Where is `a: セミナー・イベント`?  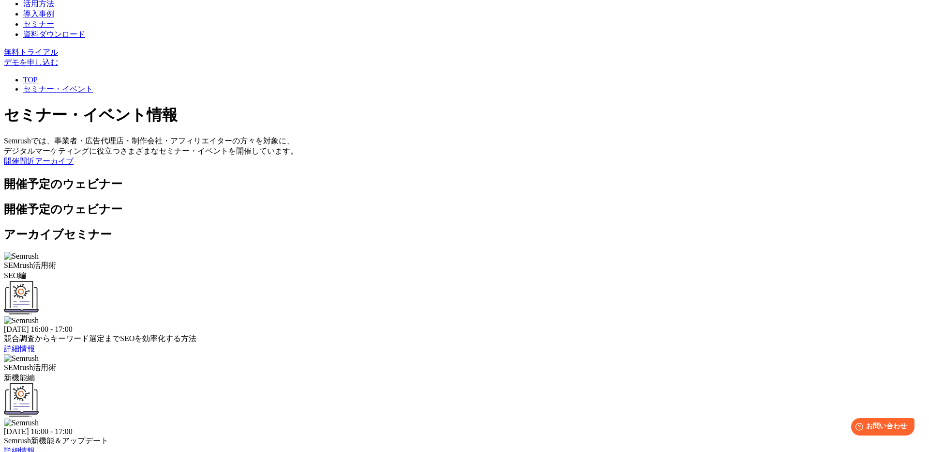
a: セミナー・イベント is located at coordinates (58, 89).